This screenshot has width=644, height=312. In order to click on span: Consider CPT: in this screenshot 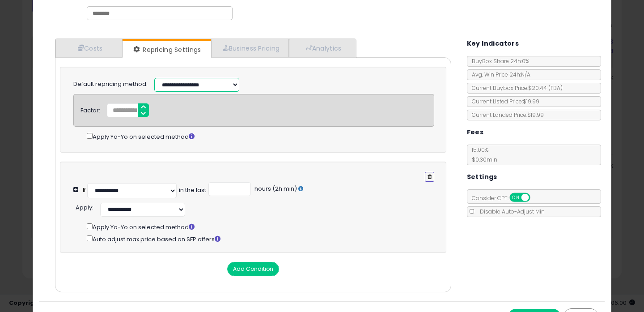, I will do `click(504, 198)`.